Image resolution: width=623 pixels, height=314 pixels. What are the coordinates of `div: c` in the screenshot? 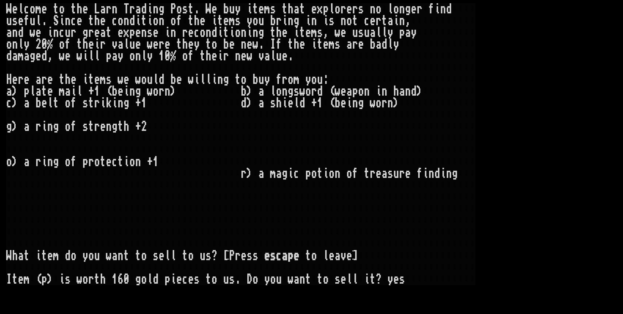 It's located at (115, 21).